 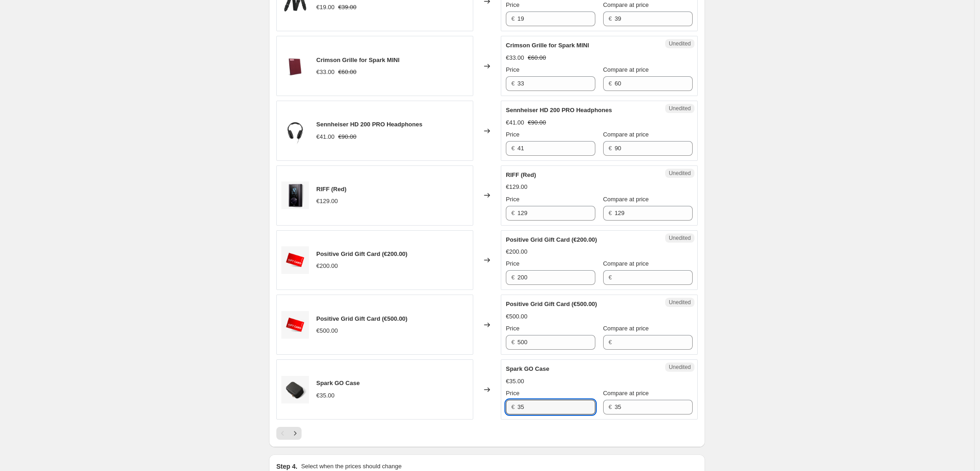 I want to click on img: spark-mini-grille-red-002_v2-shadow_80x.png, so click(x=295, y=66).